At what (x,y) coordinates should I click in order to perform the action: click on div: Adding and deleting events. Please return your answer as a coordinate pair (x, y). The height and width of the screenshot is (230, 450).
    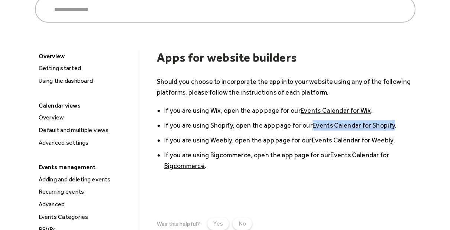
    Looking at the image, I should click on (85, 180).